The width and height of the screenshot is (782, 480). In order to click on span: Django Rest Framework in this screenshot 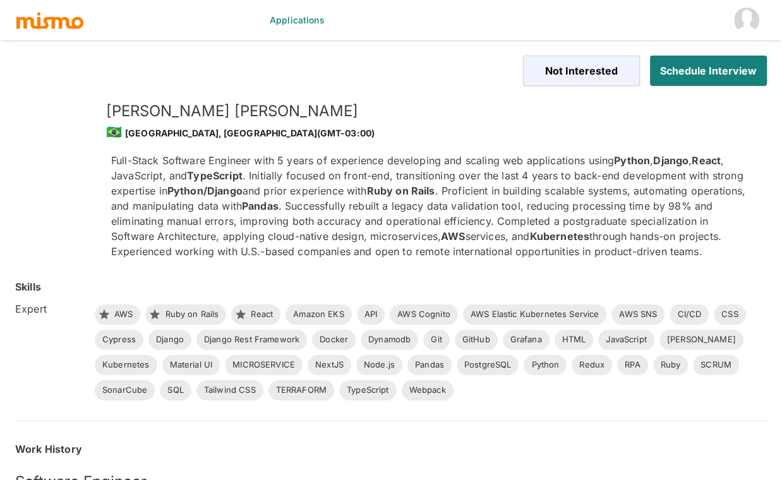, I will do `click(251, 340)`.